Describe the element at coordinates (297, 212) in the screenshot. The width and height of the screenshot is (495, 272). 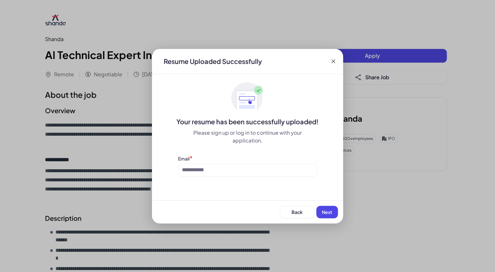
I see `span: Back` at that location.